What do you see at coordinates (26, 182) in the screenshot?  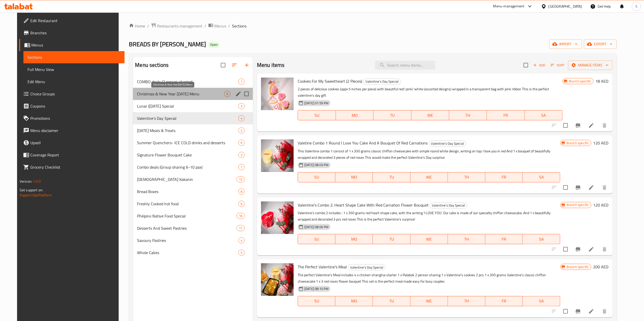 I see `span: Version:` at bounding box center [26, 182].